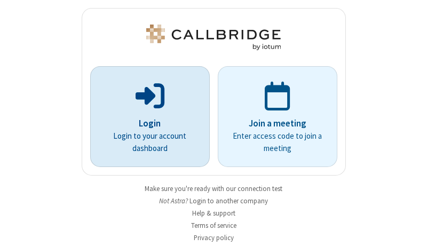 The height and width of the screenshot is (246, 427). Describe the element at coordinates (214, 201) in the screenshot. I see `li: Not Astra?` at that location.